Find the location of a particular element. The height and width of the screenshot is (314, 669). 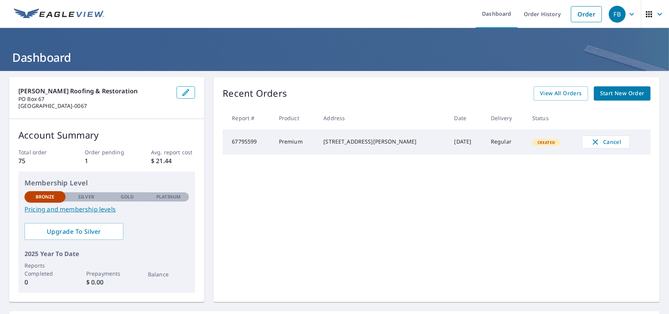

p: Bronze is located at coordinates (45, 197).